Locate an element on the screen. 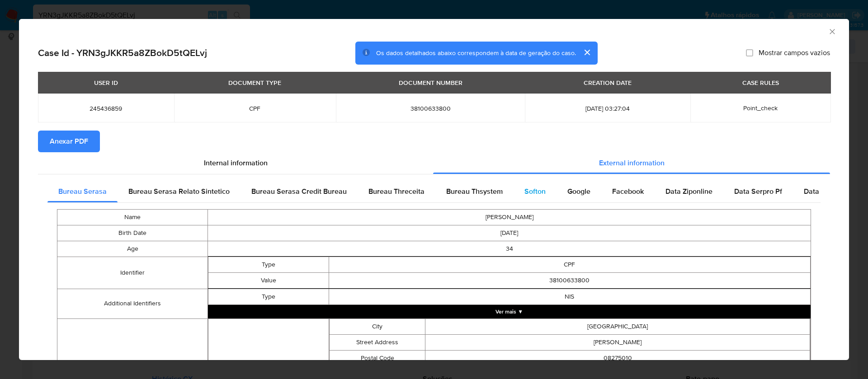 This screenshot has width=868, height=379. span: External information is located at coordinates (631, 163).